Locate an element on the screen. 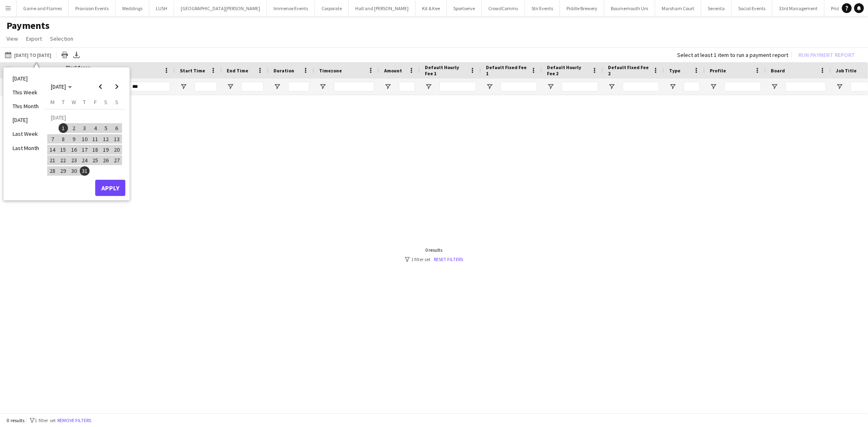  input: Type Filter Input is located at coordinates (692, 87).